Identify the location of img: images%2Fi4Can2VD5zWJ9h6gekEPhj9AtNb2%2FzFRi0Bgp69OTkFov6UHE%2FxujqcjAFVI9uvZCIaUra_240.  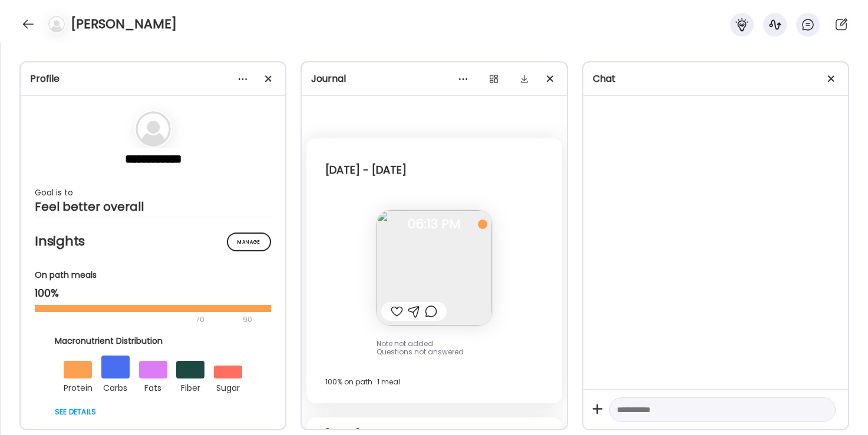
(434, 268).